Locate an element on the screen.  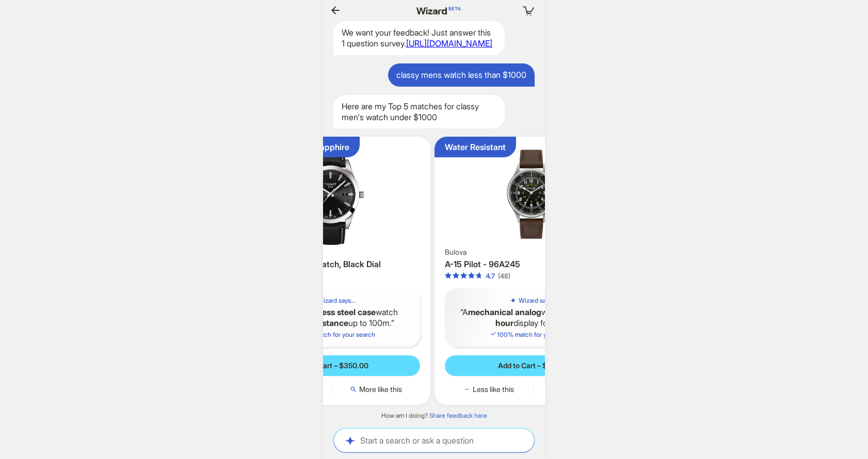
a: Share feedback here is located at coordinates (458, 415).